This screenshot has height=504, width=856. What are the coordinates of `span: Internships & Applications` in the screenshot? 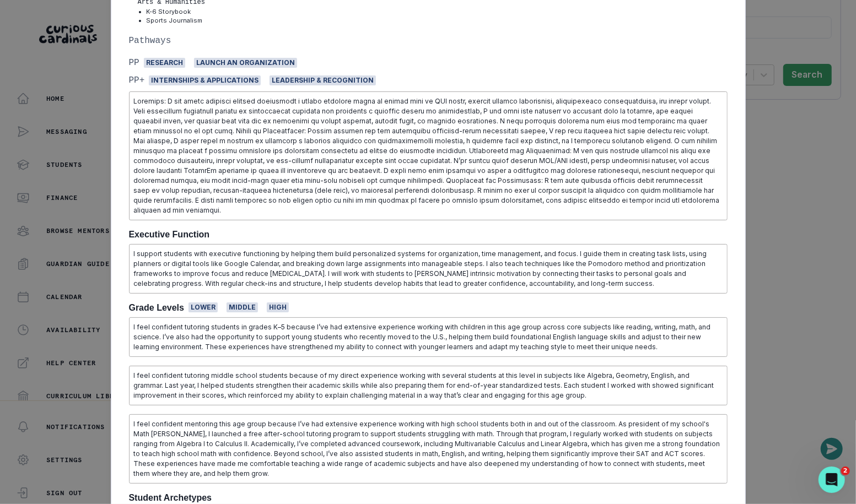 It's located at (205, 80).